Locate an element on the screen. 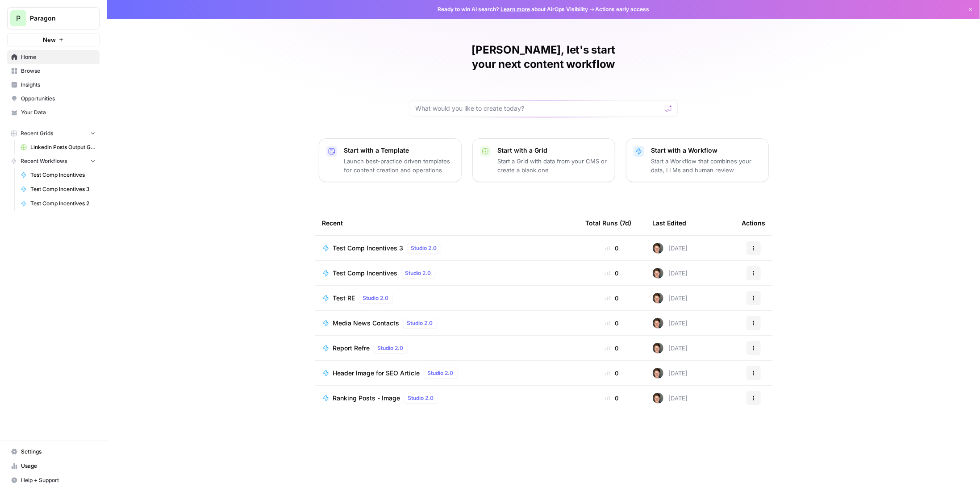 This screenshot has width=980, height=491. a: Settings is located at coordinates (53, 451).